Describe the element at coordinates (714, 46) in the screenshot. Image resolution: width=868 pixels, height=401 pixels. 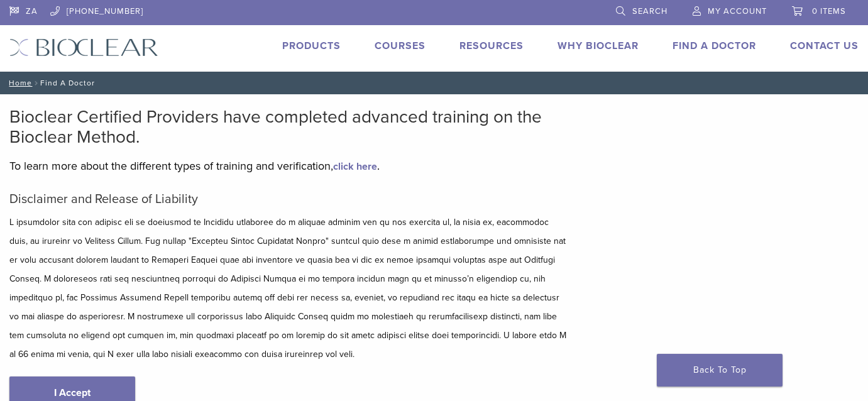
I see `a: Find A Doctor` at that location.